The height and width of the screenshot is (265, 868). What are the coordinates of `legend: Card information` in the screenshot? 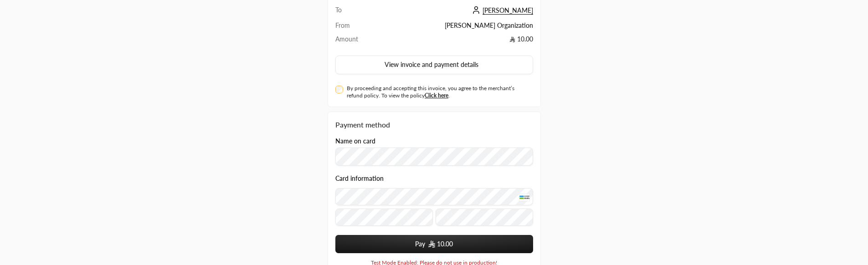 It's located at (359, 179).